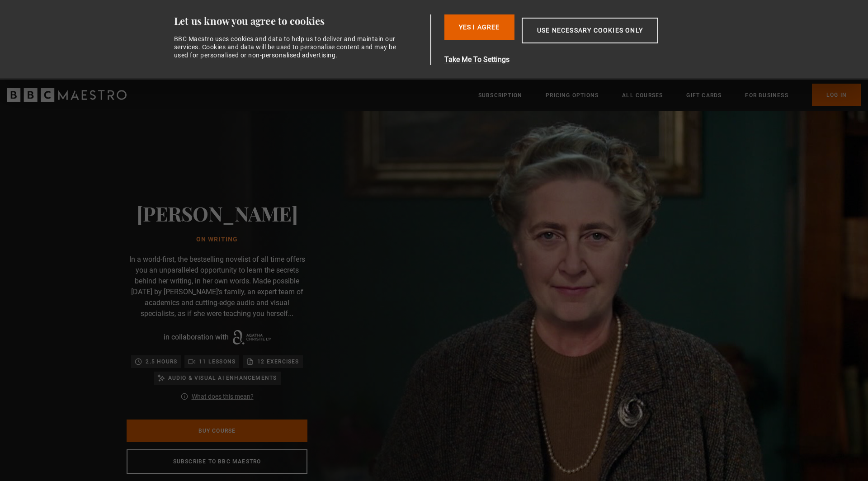 The height and width of the screenshot is (481, 868). What do you see at coordinates (196, 337) in the screenshot?
I see `p: in collaboration with` at bounding box center [196, 337].